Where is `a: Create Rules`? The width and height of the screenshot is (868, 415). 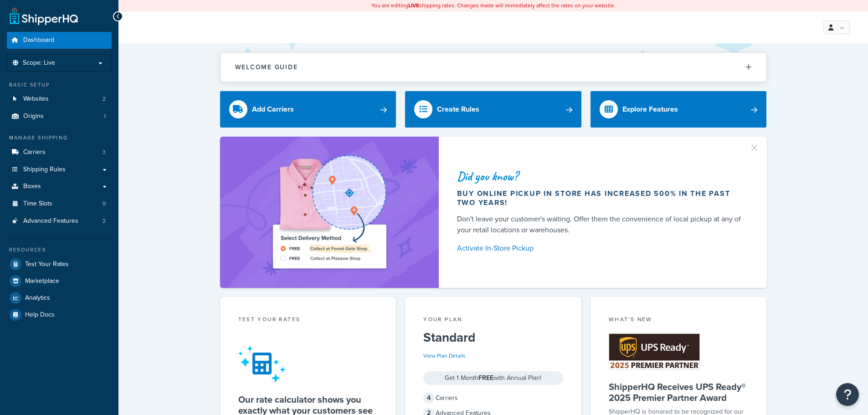
a: Create Rules is located at coordinates (493, 109).